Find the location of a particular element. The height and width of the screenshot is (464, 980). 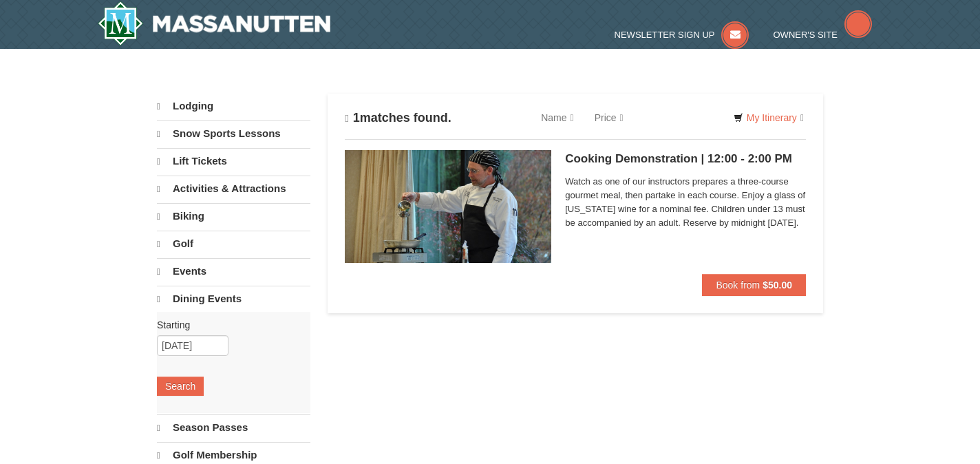

strong: $50.00 is located at coordinates (777, 285).